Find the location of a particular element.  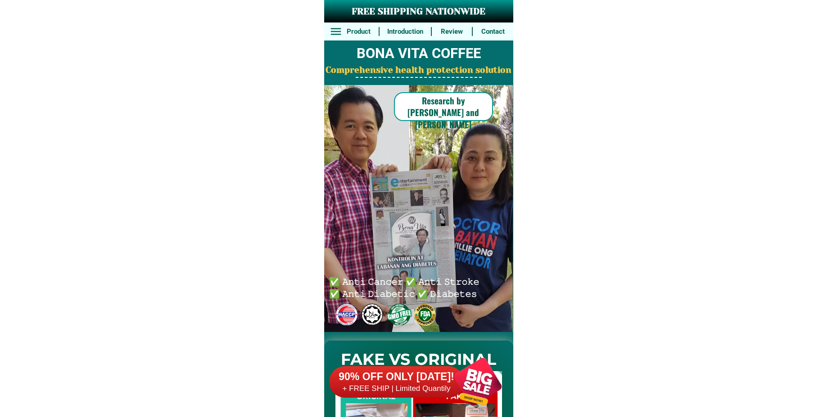

h2: FAKE VS ORIGINAL is located at coordinates (419, 360).